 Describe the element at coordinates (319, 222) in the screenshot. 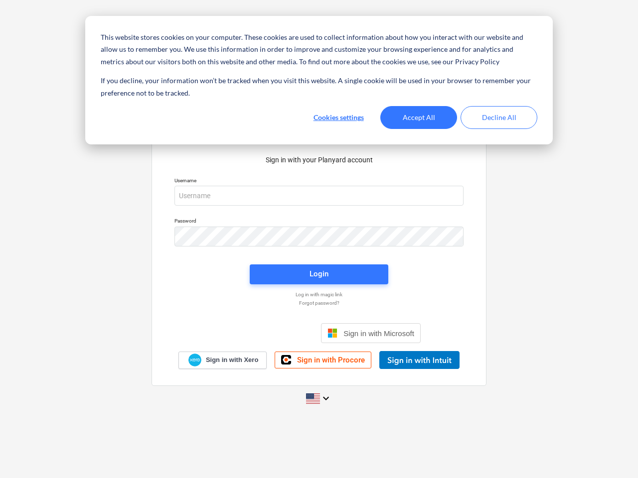

I see `p: Password` at that location.